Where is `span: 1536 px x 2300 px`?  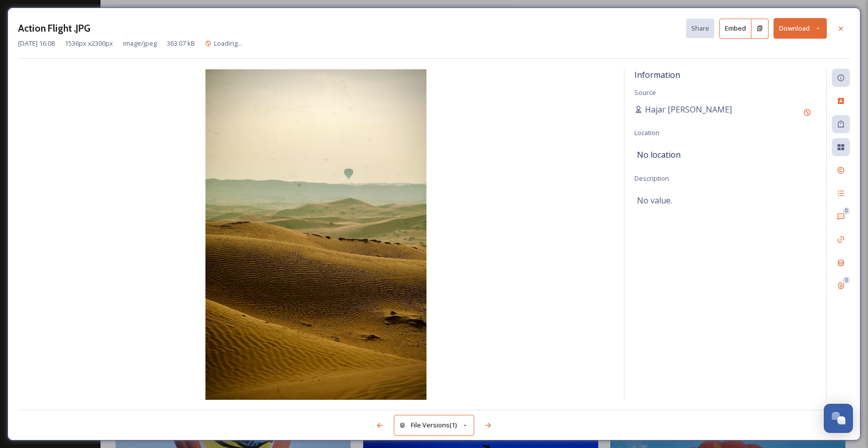 span: 1536 px x 2300 px is located at coordinates (89, 43).